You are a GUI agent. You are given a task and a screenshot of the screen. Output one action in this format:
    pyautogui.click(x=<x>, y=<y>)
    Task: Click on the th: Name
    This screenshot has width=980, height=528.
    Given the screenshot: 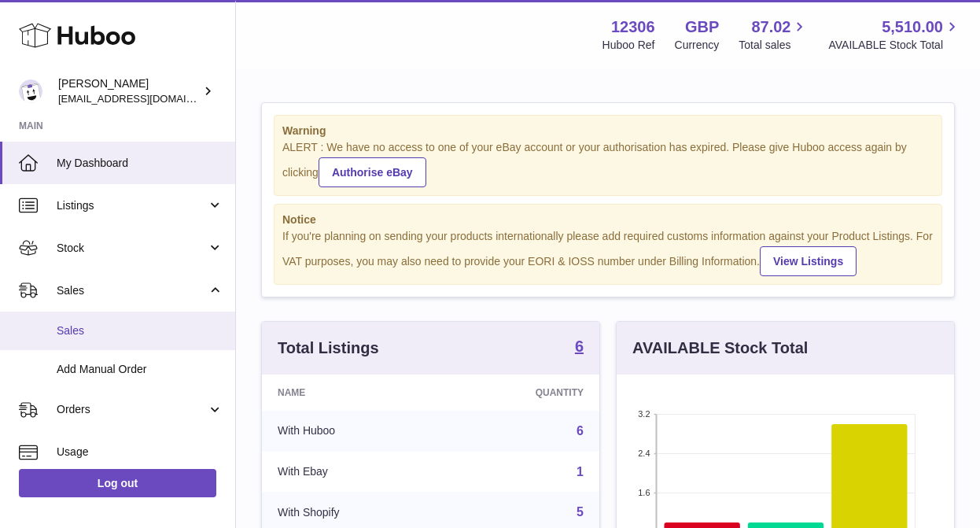 What is the action you would take?
    pyautogui.click(x=352, y=393)
    